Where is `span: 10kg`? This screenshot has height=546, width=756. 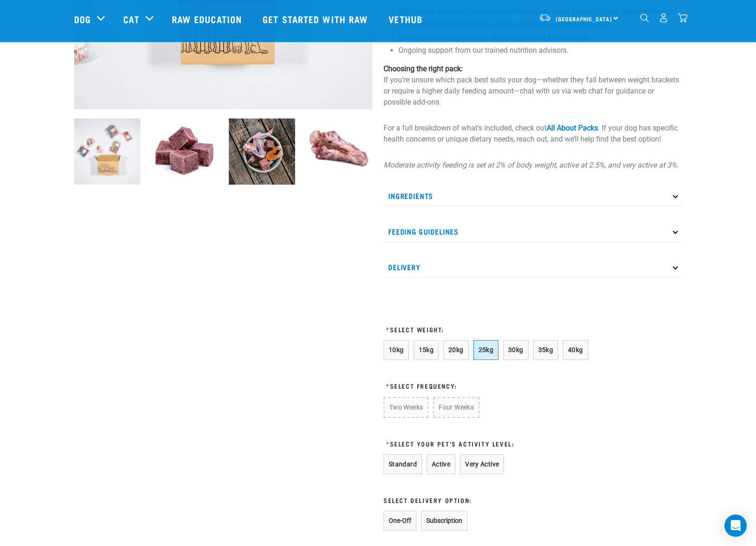 span: 10kg is located at coordinates (396, 350).